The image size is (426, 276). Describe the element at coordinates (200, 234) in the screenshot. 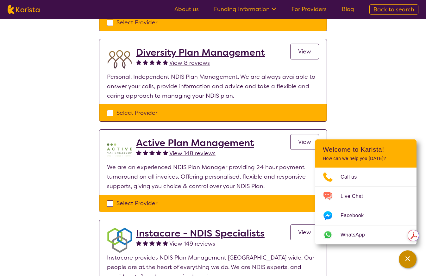

I see `h2: Instacare - NDIS Specialists` at that location.